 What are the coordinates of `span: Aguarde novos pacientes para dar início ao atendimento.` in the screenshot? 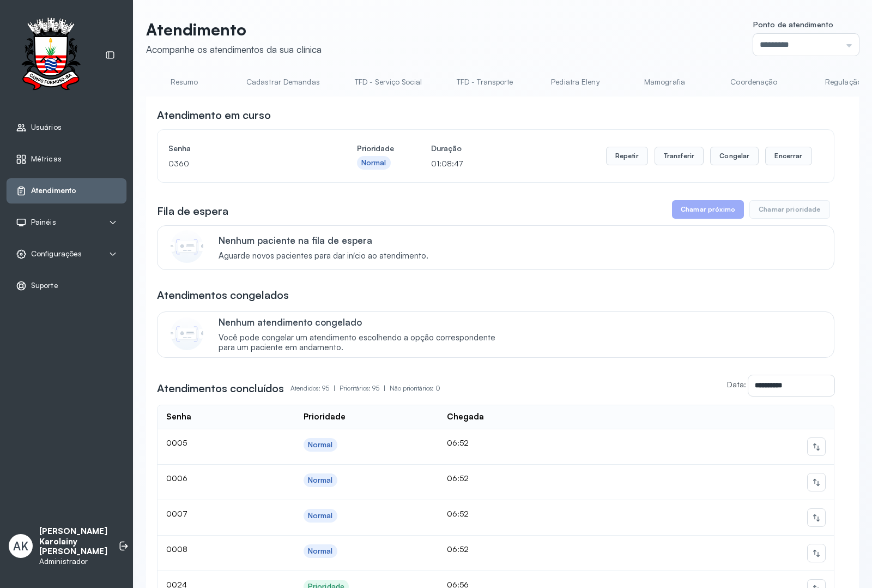 It's located at (324, 256).